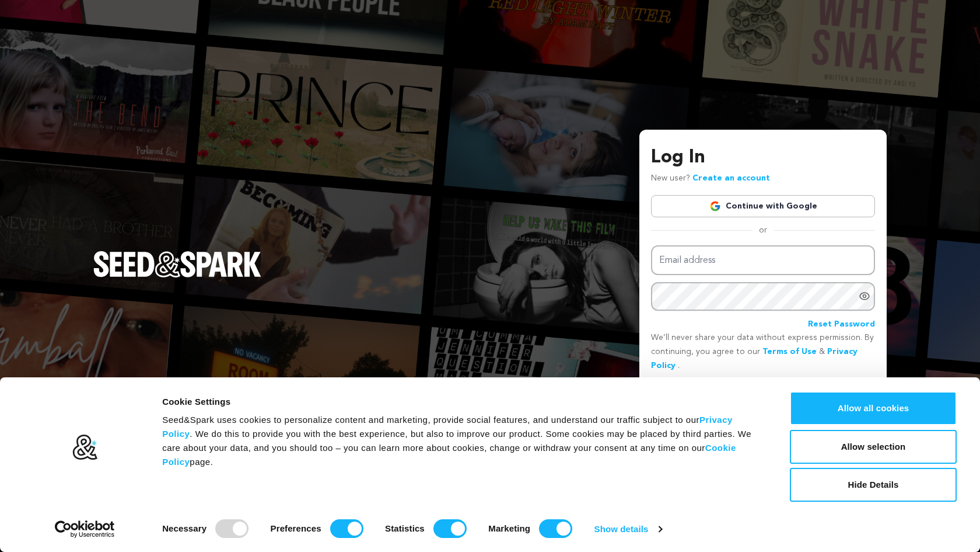 This screenshot has width=980, height=552. Describe the element at coordinates (85, 529) in the screenshot. I see `a: Usercentrics Cookiebot - opens in a new window` at that location.